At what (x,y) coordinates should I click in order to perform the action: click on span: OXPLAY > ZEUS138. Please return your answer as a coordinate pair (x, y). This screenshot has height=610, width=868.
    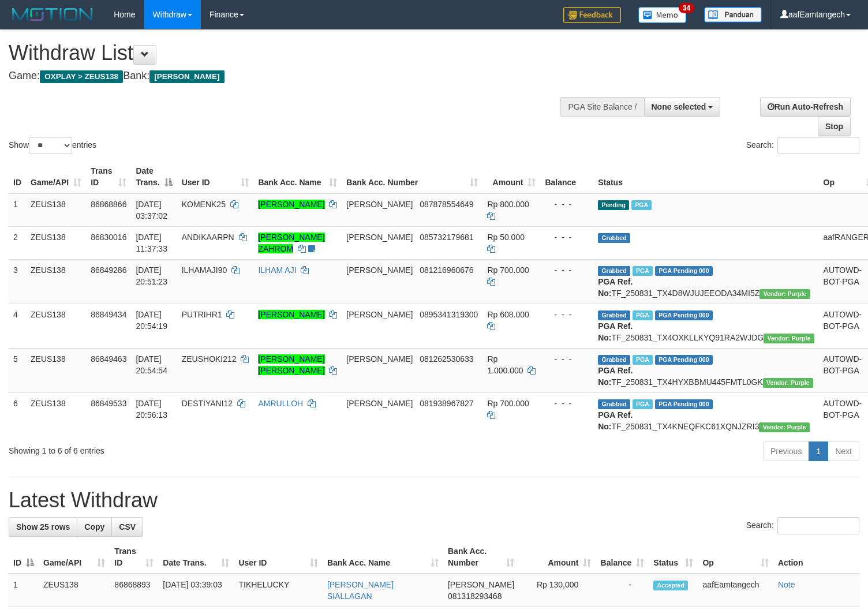
    Looking at the image, I should click on (81, 77).